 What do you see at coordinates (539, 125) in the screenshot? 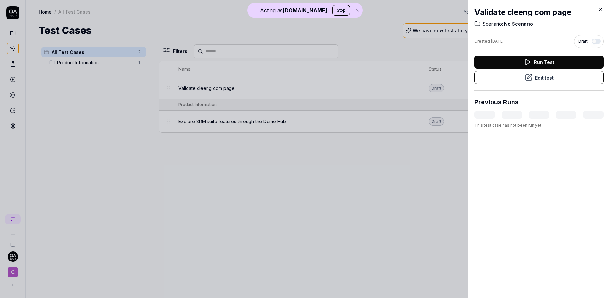
I see `div: This test case has not been run yet` at bounding box center [539, 125].